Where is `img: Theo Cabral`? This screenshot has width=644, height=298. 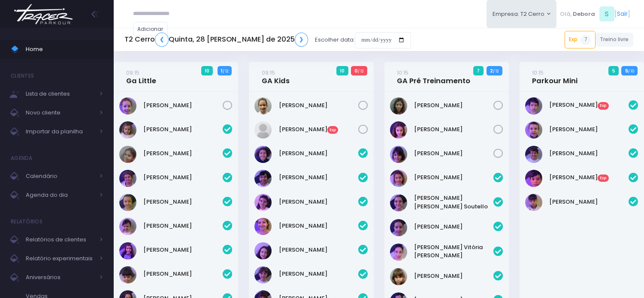
img: Theo Cabral is located at coordinates (534, 203).